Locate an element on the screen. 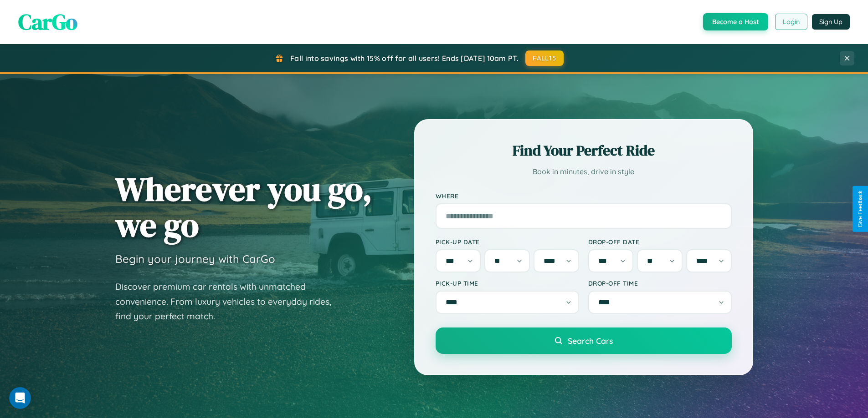 Image resolution: width=868 pixels, height=418 pixels. p: Discover premium car rentals with unmatched convenience. From luxury vehicles to everyday rides, ... is located at coordinates (229, 302).